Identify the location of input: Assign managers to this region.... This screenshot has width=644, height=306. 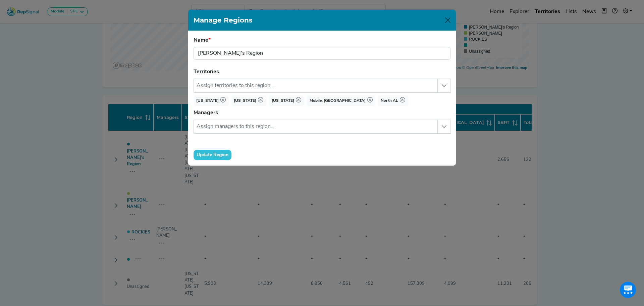
(316, 126).